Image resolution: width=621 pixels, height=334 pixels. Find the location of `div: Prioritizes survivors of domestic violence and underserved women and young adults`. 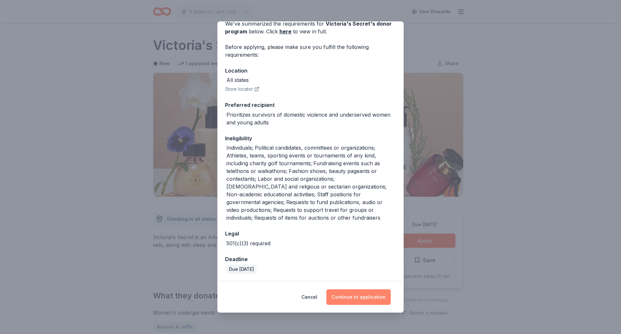

div: Prioritizes survivors of domestic violence and underserved women and young adults is located at coordinates (311, 118).